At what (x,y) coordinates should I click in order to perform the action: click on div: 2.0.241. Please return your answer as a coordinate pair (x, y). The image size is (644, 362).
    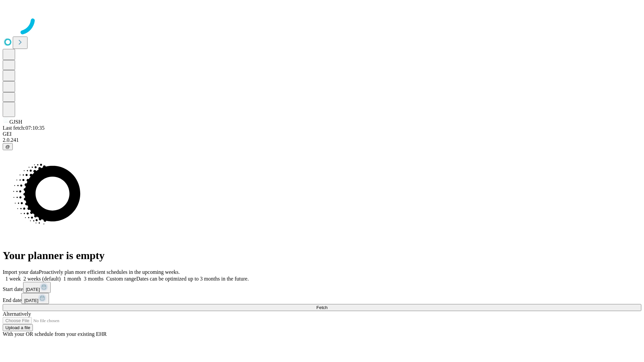
    Looking at the image, I should click on (322, 140).